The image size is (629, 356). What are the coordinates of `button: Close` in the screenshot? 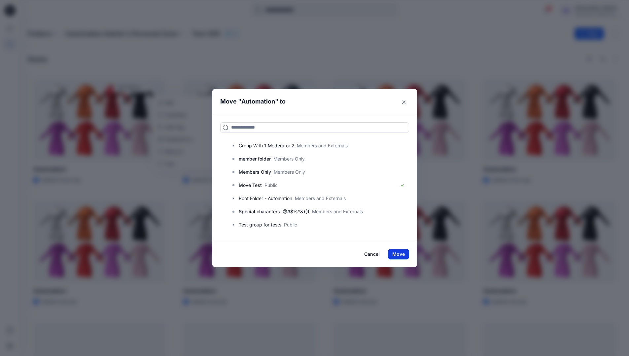 It's located at (404, 102).